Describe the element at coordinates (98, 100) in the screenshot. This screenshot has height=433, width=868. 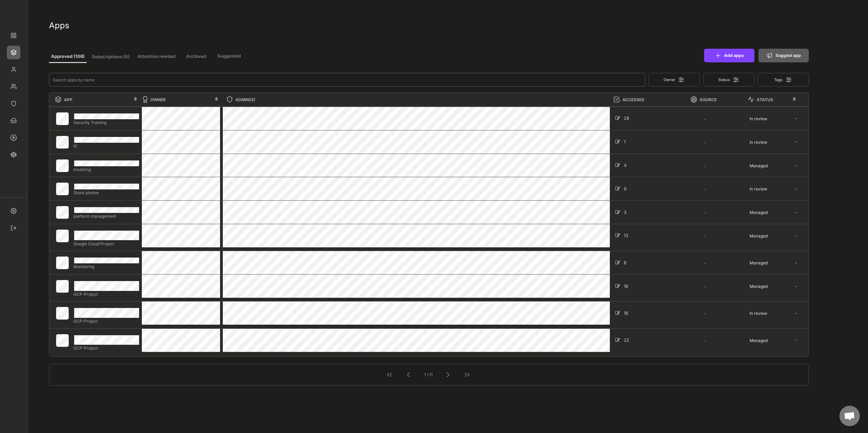
I see `div: APP` at that location.